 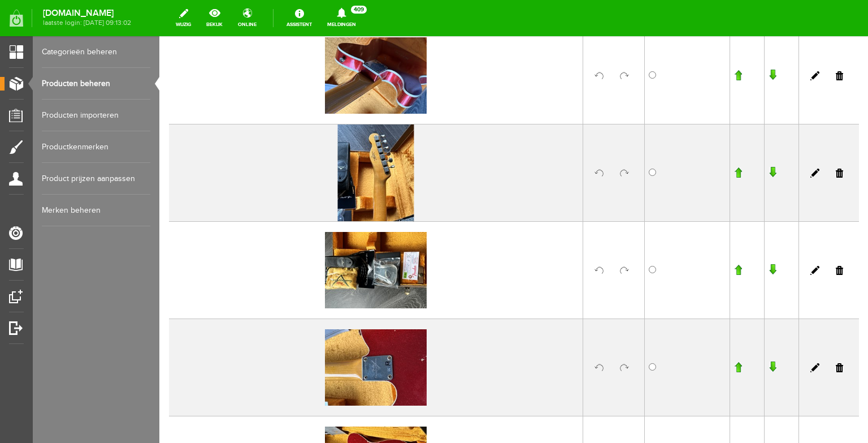 I want to click on a: Producten beheren, so click(x=96, y=84).